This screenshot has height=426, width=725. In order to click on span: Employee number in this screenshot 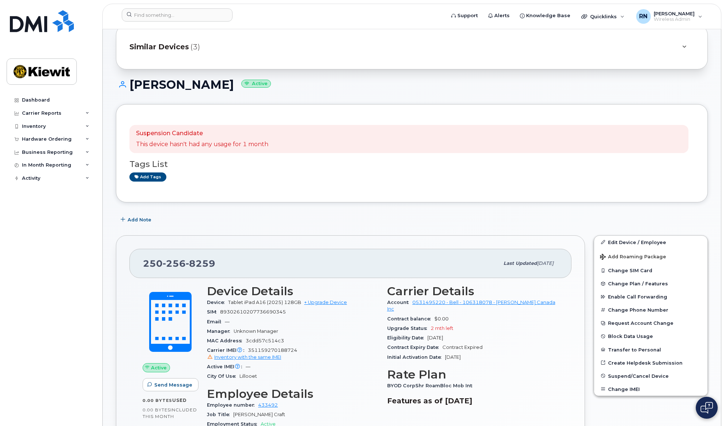, I will do `click(233, 405)`.